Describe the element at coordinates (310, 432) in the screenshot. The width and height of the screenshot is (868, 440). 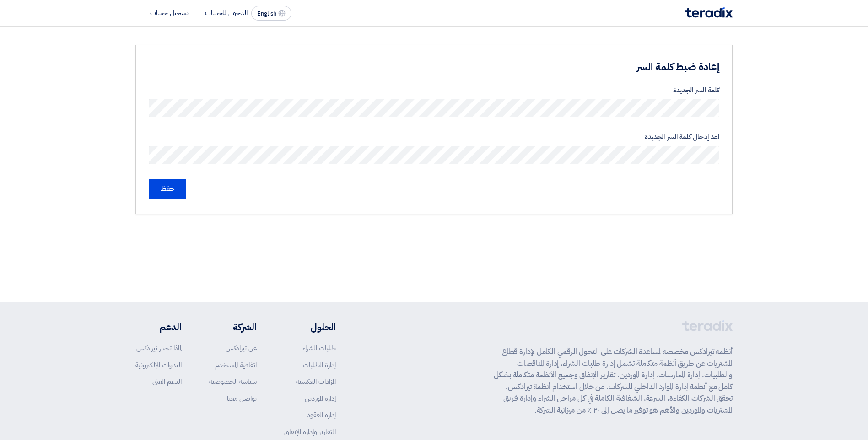
I see `a: التقارير وإدارة الإنفاق` at that location.